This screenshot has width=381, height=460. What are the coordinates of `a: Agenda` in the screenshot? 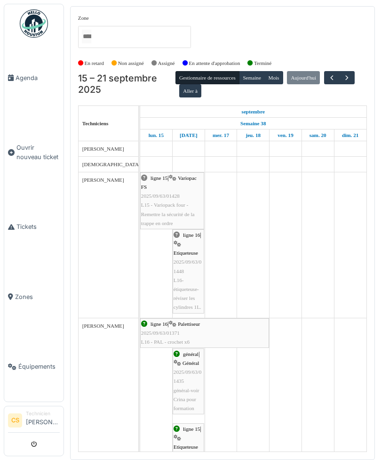 It's located at (34, 78).